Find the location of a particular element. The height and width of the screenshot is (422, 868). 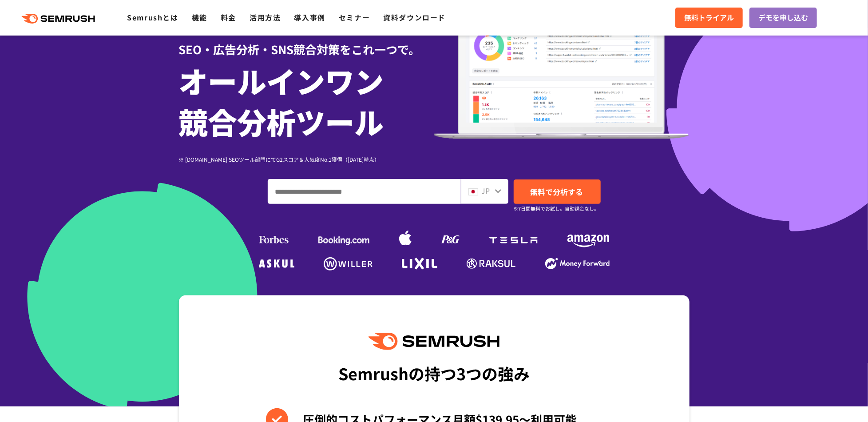

a: セミナー is located at coordinates (354, 17).